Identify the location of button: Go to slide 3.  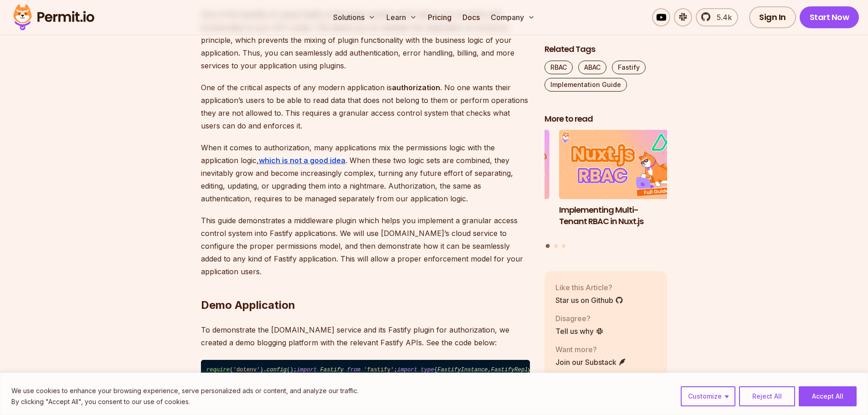
(564, 246).